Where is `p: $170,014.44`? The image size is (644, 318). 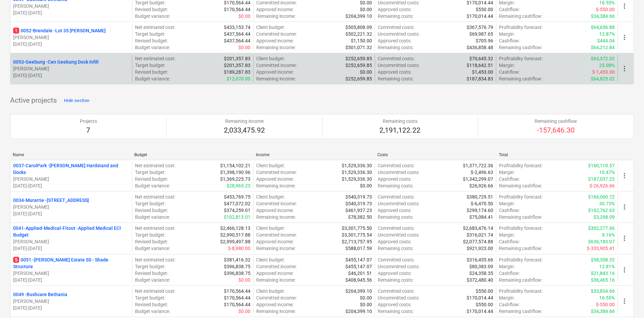 p: $170,014.44 is located at coordinates (480, 298).